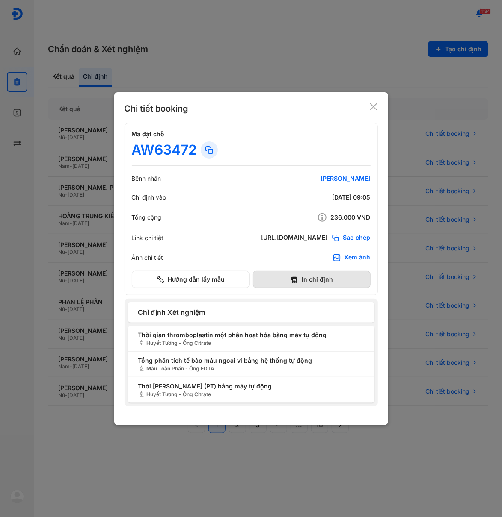 The width and height of the screenshot is (502, 517). What do you see at coordinates (251, 134) in the screenshot?
I see `h4: Mã đặt chỗ` at bounding box center [251, 134].